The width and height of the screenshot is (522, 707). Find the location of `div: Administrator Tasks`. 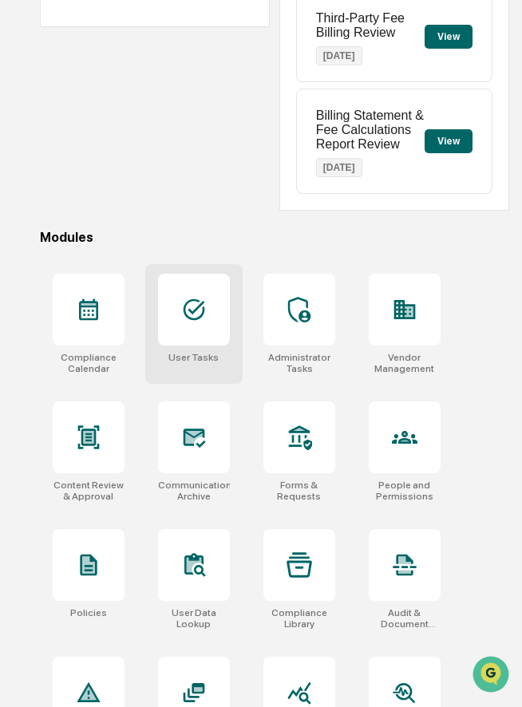

div: Administrator Tasks is located at coordinates (299, 363).